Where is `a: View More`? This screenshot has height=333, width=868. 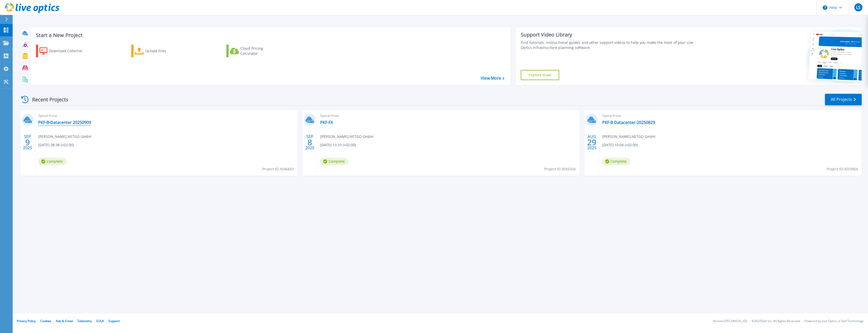 a: View More is located at coordinates (492, 78).